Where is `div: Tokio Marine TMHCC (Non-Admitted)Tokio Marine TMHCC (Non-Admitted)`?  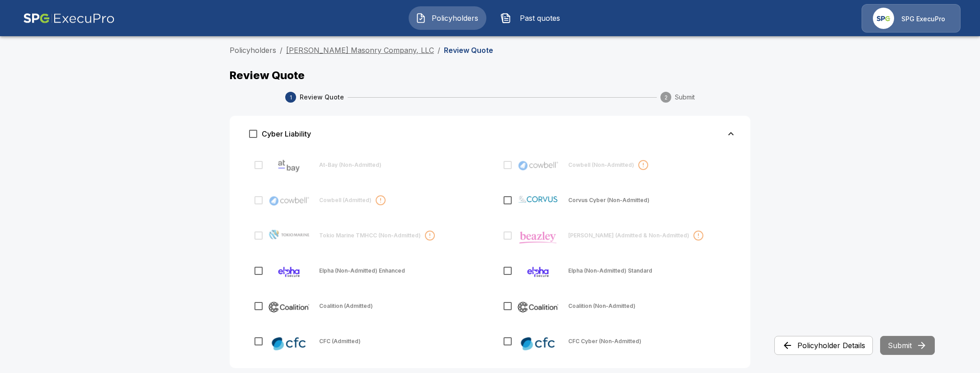 div: Tokio Marine TMHCC (Non-Admitted)Tokio Marine TMHCC (Non-Admitted) is located at coordinates (365, 236).